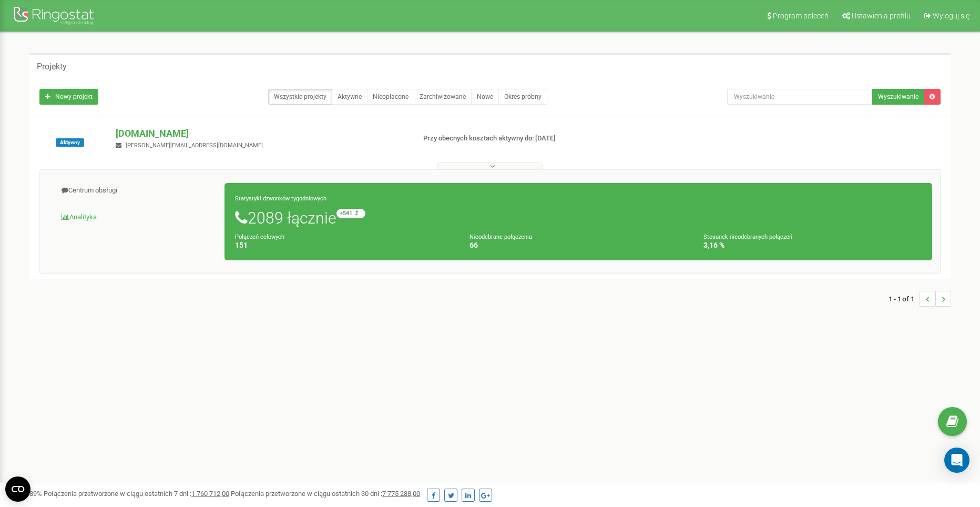 The image size is (980, 507). What do you see at coordinates (484, 97) in the screenshot?
I see `a: Nowe` at bounding box center [484, 97].